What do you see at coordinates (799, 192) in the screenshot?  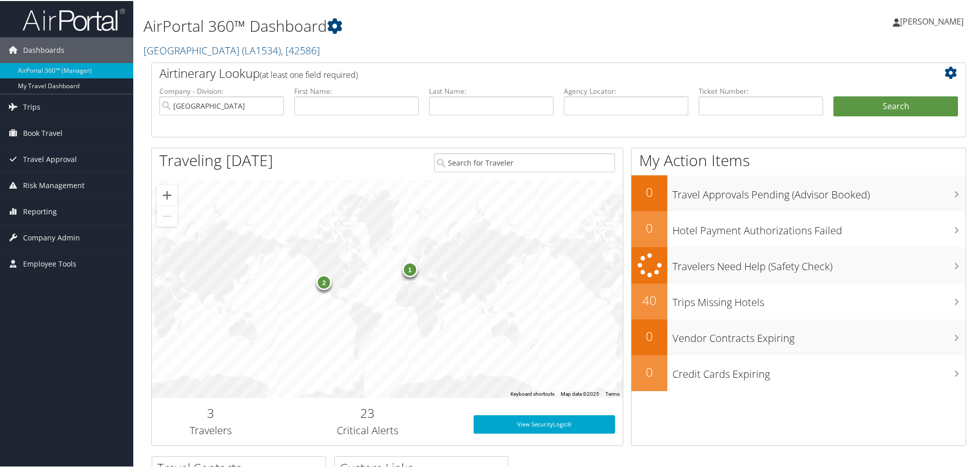 I see `a: 0Travel Approvals Pending (Advisor Booked)` at bounding box center [799, 192].